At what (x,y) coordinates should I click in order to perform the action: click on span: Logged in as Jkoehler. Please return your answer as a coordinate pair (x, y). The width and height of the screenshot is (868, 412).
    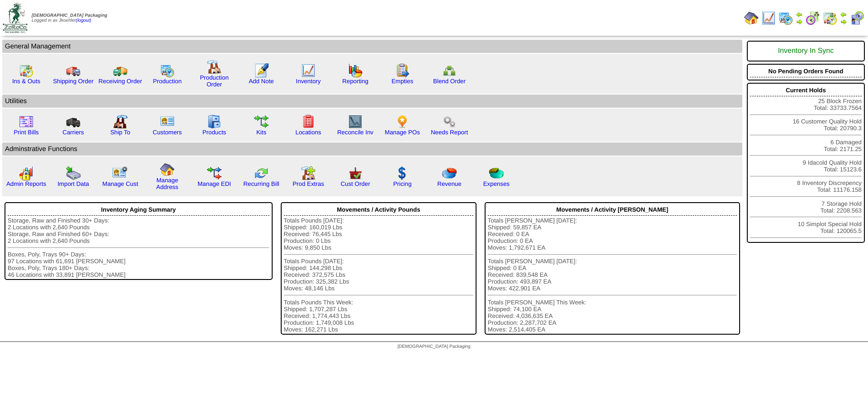
    Looking at the image, I should click on (69, 18).